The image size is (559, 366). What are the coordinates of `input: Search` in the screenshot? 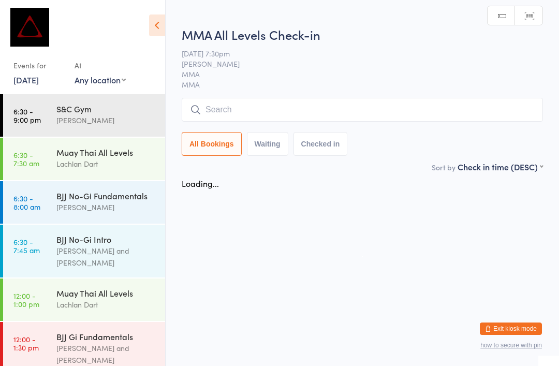 It's located at (363, 110).